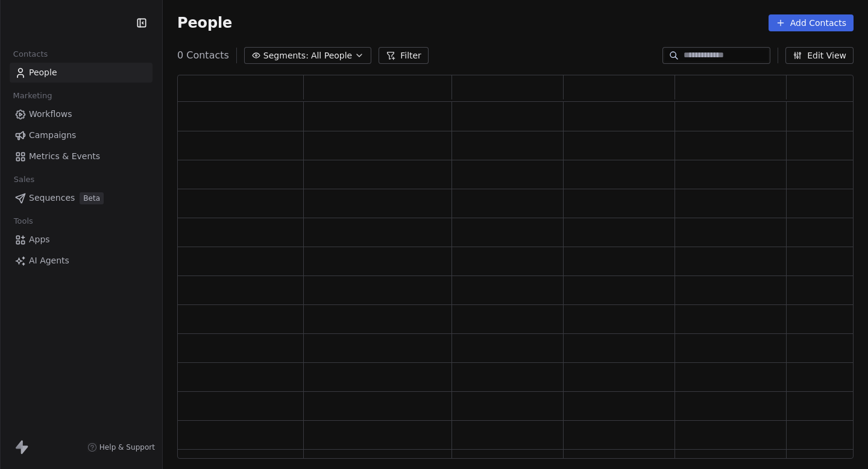 Image resolution: width=868 pixels, height=469 pixels. What do you see at coordinates (80, 114) in the screenshot?
I see `a: Workflows` at bounding box center [80, 114].